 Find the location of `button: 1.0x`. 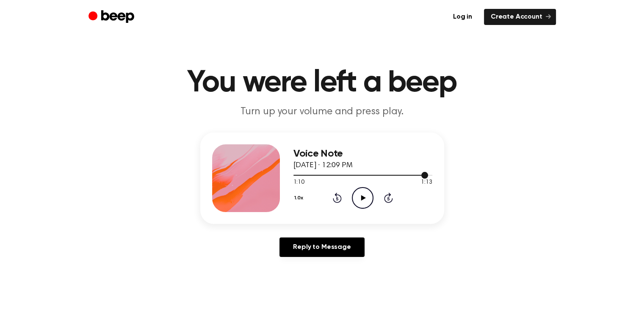

button: 1.0x is located at coordinates (300, 198).